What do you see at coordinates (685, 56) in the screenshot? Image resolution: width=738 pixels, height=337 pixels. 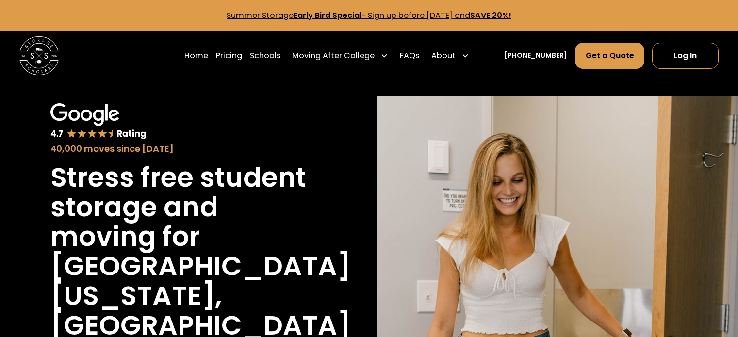 I see `a: Log In` at bounding box center [685, 56].